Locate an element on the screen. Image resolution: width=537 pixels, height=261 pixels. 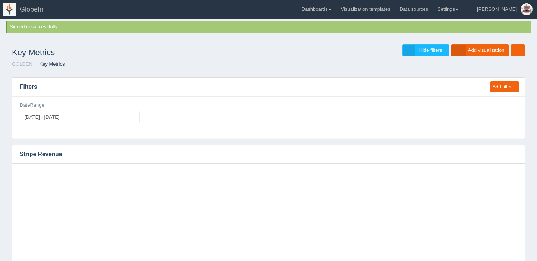
h1: Key Metrics is located at coordinates (140, 53).